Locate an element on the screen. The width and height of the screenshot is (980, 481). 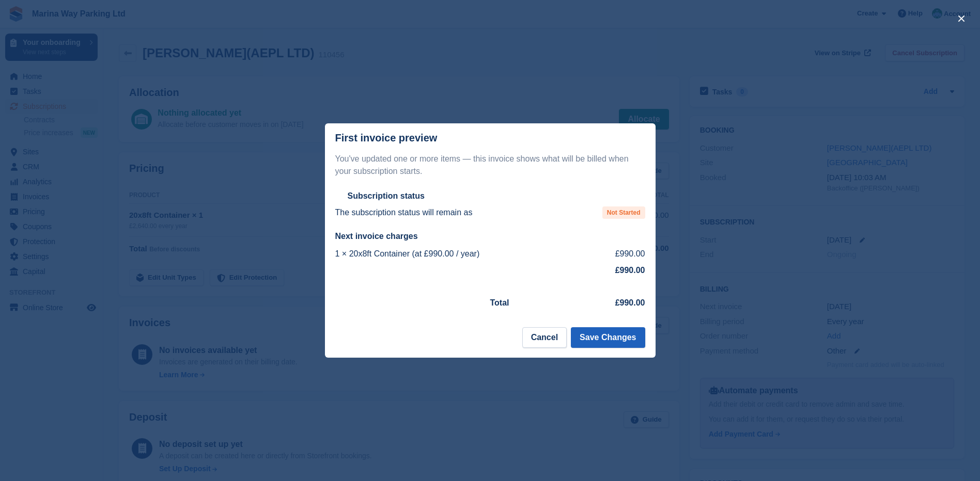
button: Cancel is located at coordinates (545, 338).